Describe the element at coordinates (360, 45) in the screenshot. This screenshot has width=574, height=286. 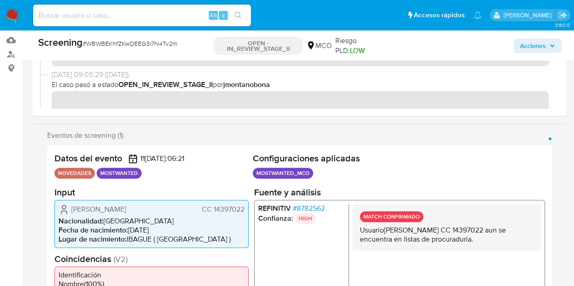
I see `span: Riesgo PLD:` at that location.